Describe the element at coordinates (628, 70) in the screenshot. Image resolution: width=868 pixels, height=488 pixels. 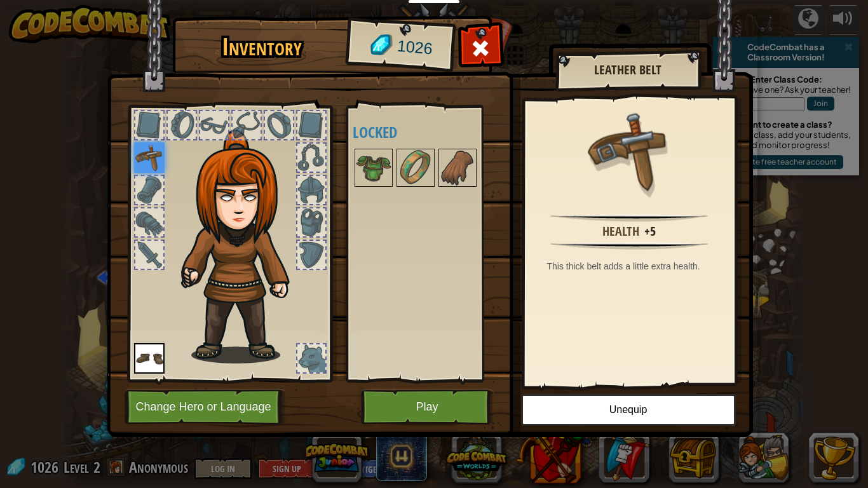
I see `h2: Leather Belt` at that location.